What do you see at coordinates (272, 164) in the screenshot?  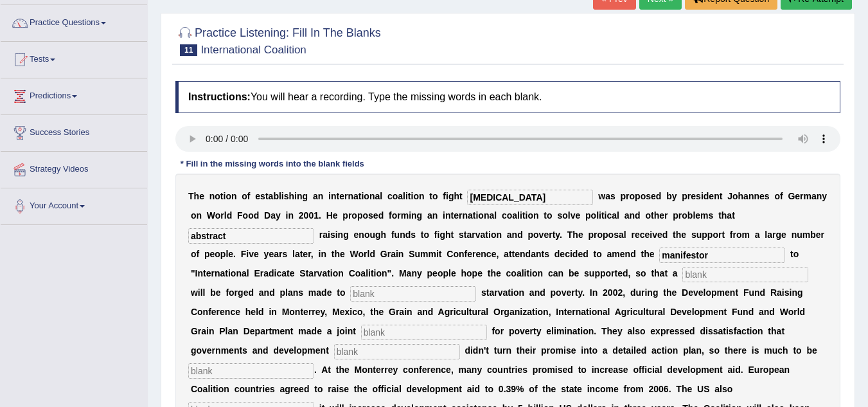 I see `div: * Fill in the missing words into the blank fields` at bounding box center [272, 164].